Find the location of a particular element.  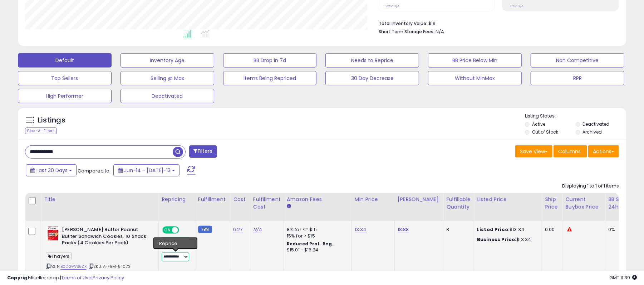

button: High Performer is located at coordinates (64, 96).